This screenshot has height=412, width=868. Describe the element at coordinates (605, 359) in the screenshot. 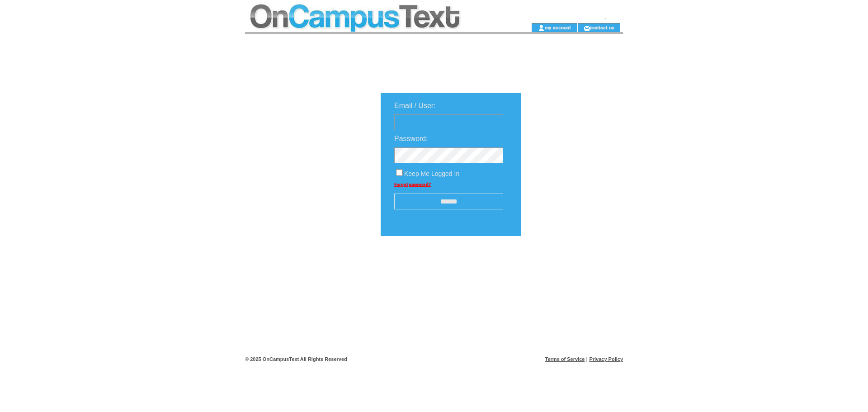

I see `a: Privacy Policy` at that location.